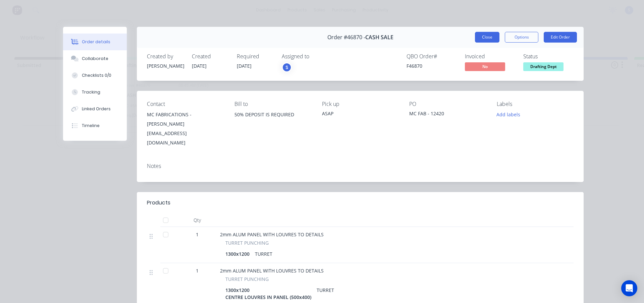 This screenshot has height=303, width=644. I want to click on div: 1300x1200, so click(239, 254).